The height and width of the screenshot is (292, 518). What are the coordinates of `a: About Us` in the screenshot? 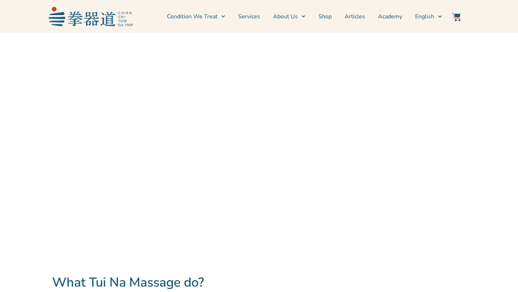 It's located at (289, 17).